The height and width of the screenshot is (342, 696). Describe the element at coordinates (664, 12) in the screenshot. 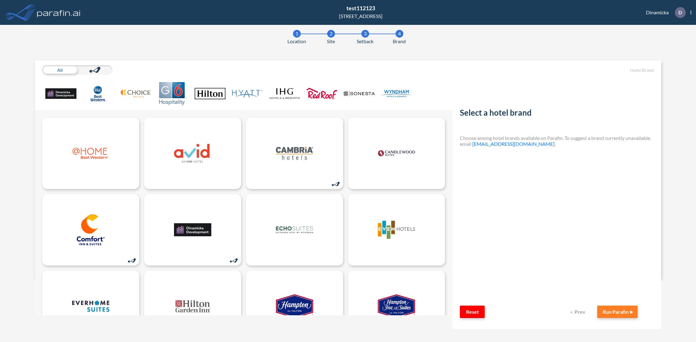

I see `div: Dinamicka` at that location.